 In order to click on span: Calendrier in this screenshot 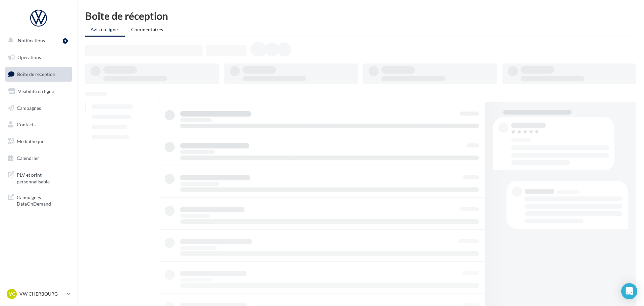, I will do `click(28, 158)`.